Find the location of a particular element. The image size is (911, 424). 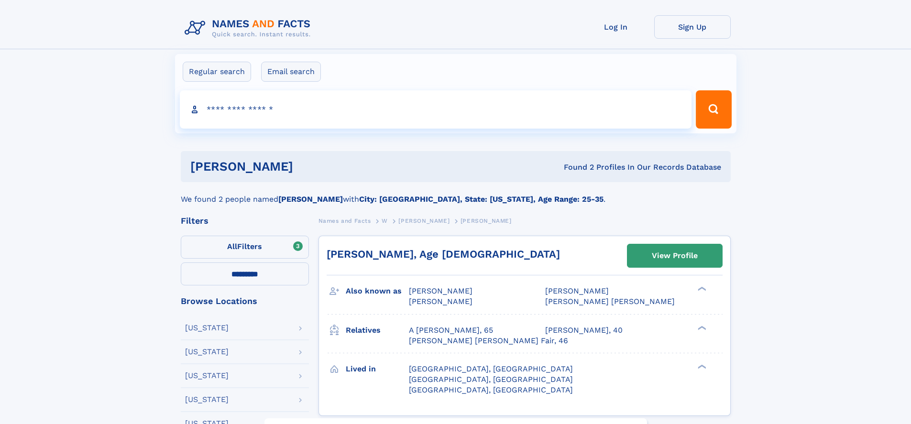

div: Filters is located at coordinates (245, 221).